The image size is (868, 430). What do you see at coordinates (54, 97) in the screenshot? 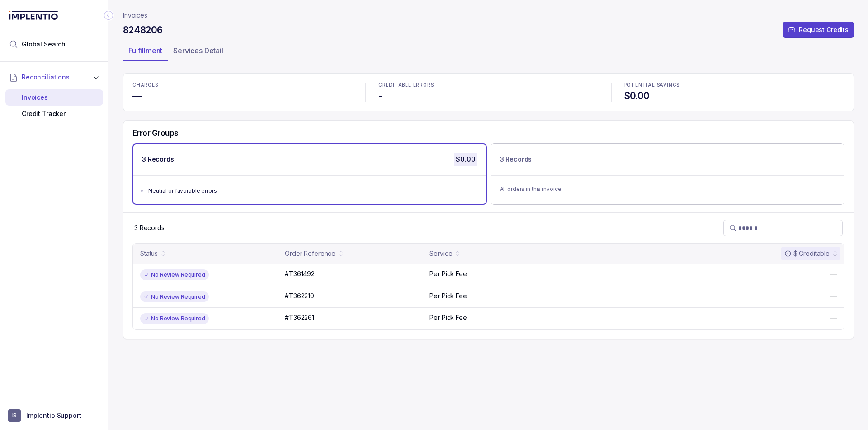
I see `div: Invoices` at bounding box center [54, 97].